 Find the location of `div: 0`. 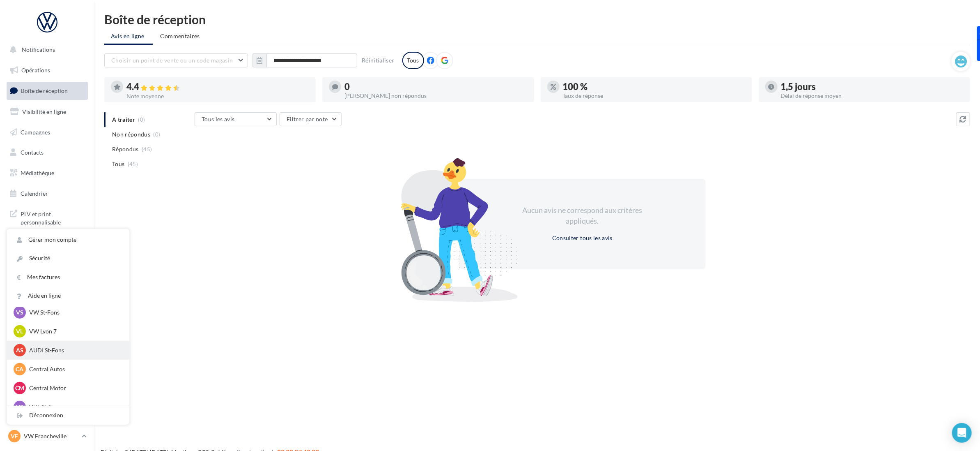

div: 0 is located at coordinates (436, 87).